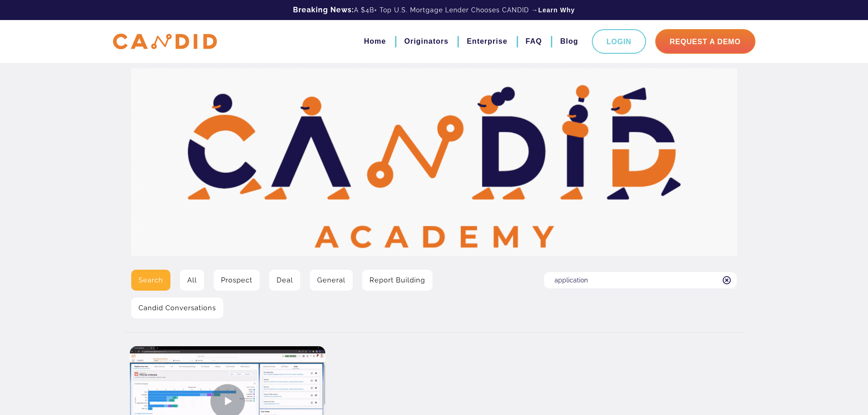 This screenshot has height=415, width=868. I want to click on a: FAQ, so click(534, 42).